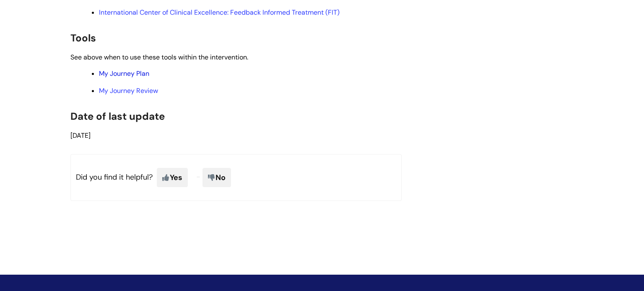  What do you see at coordinates (172, 178) in the screenshot?
I see `span: Yes` at bounding box center [172, 178].